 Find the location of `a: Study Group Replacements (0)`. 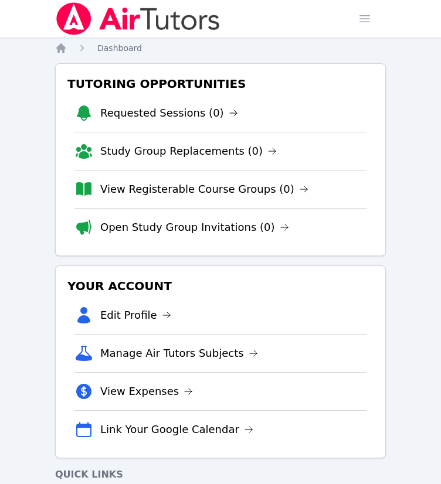

a: Study Group Replacements (0) is located at coordinates (188, 151).